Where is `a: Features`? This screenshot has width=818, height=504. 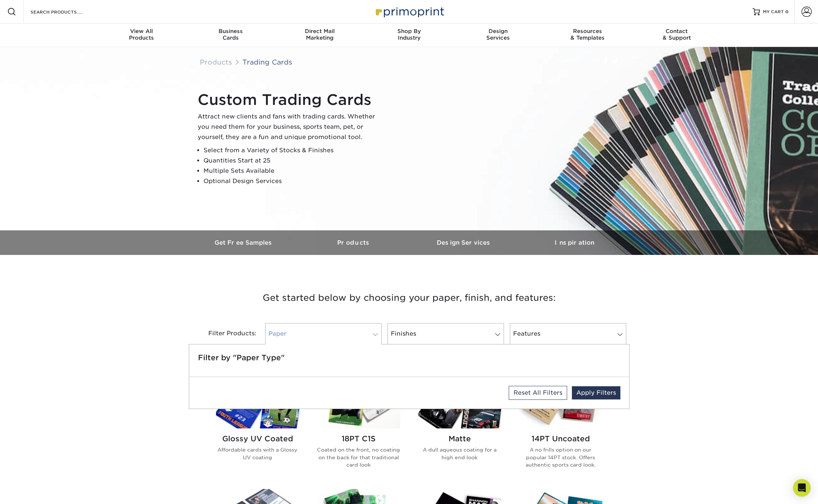
a: Features is located at coordinates (567, 333).